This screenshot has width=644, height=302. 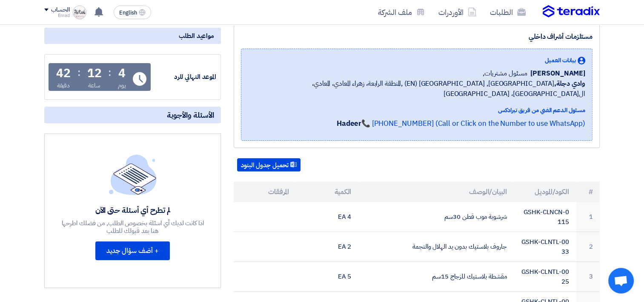 What do you see at coordinates (327, 277) in the screenshot?
I see `td: 5 EA` at bounding box center [327, 277].